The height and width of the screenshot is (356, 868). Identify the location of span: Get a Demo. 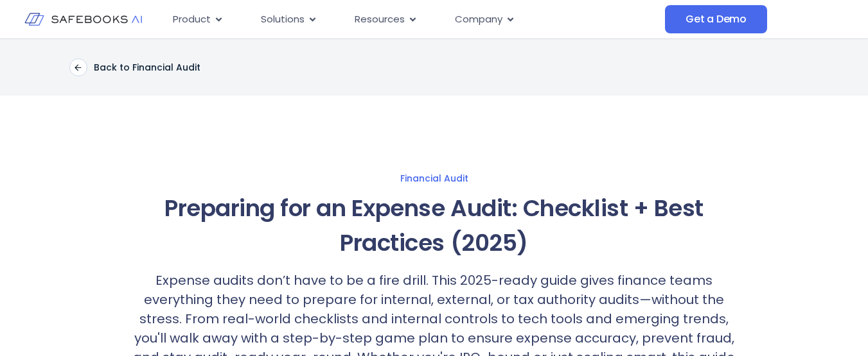
(715, 19).